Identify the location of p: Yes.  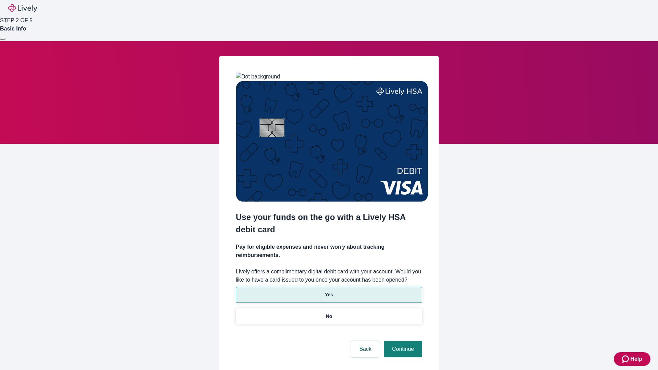
(329, 295).